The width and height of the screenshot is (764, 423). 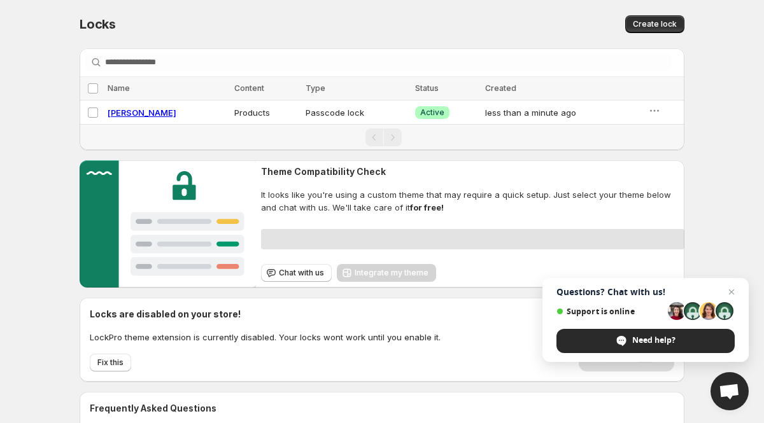 What do you see at coordinates (646, 341) in the screenshot?
I see `div: Need help?` at bounding box center [646, 341].